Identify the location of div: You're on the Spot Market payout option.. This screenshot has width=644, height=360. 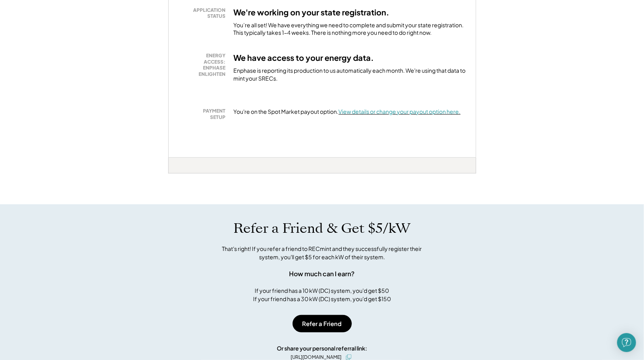
(347, 112).